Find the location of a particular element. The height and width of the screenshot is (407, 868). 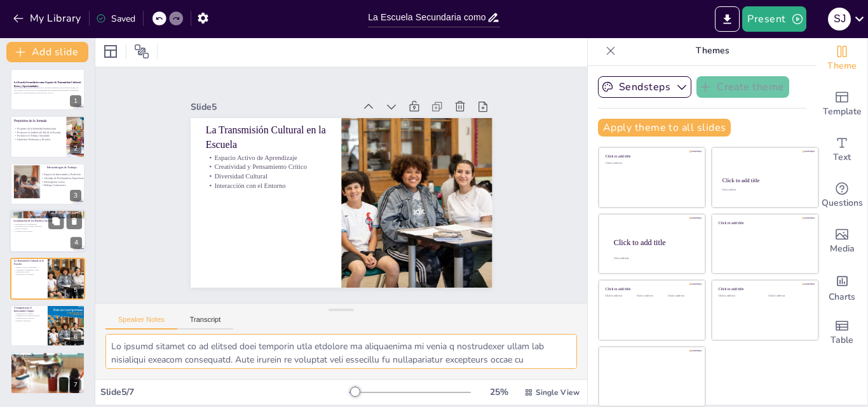

div: 2 is located at coordinates (76, 149).